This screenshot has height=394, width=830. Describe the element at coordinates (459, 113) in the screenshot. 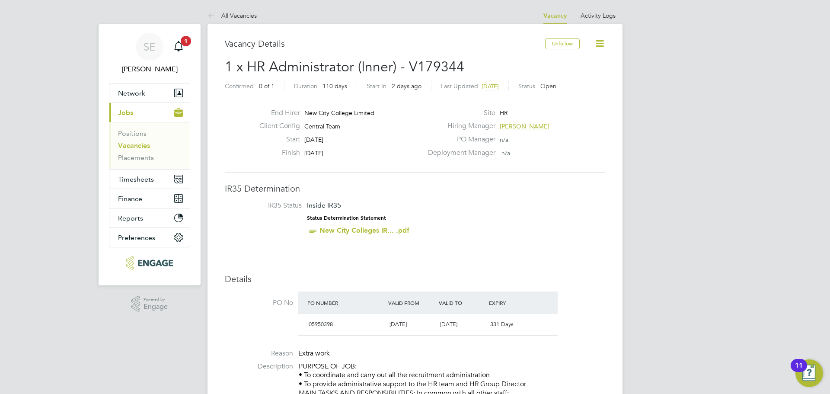

I see `label: Site` at that location.